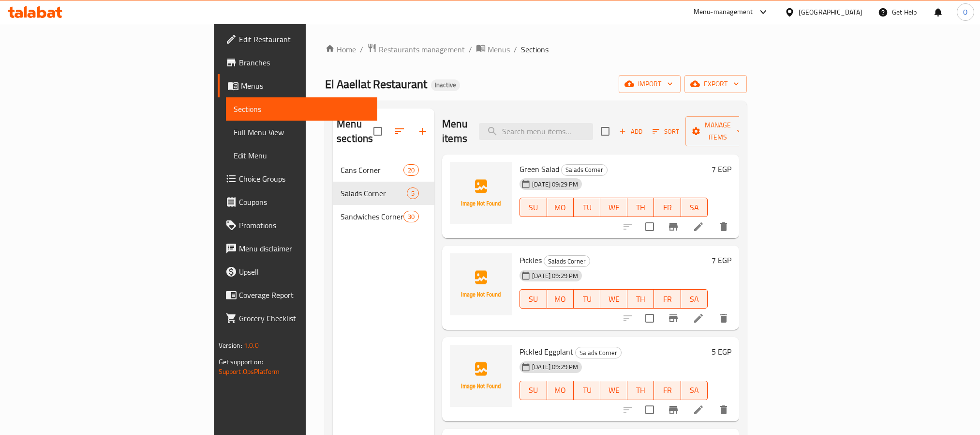 This screenshot has height=435, width=980. I want to click on a: Menus, so click(493, 49).